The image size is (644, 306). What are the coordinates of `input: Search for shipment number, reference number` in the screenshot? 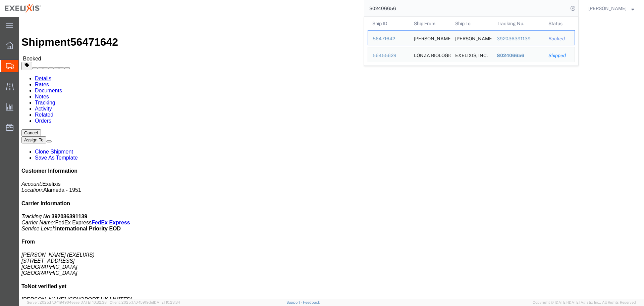 It's located at (466, 8).